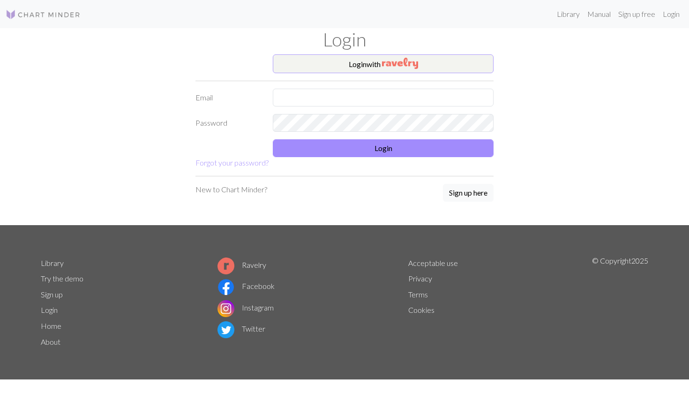  What do you see at coordinates (383, 148) in the screenshot?
I see `button: Login` at bounding box center [383, 148].